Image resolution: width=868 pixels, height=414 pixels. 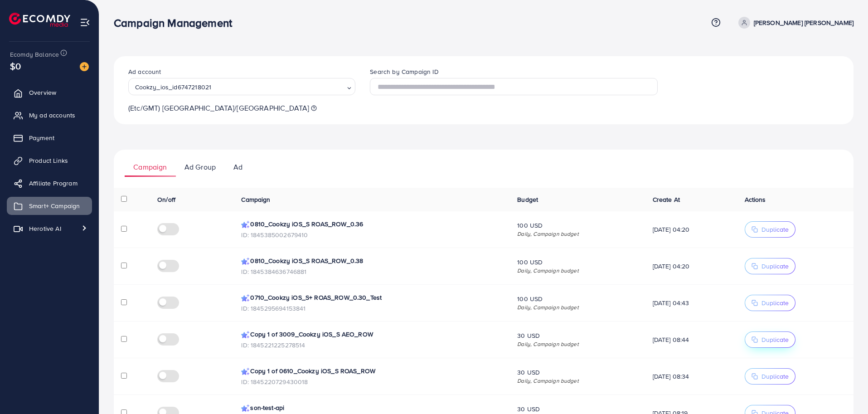 What do you see at coordinates (49, 206) in the screenshot?
I see `a: Smart+ Campaign` at bounding box center [49, 206].